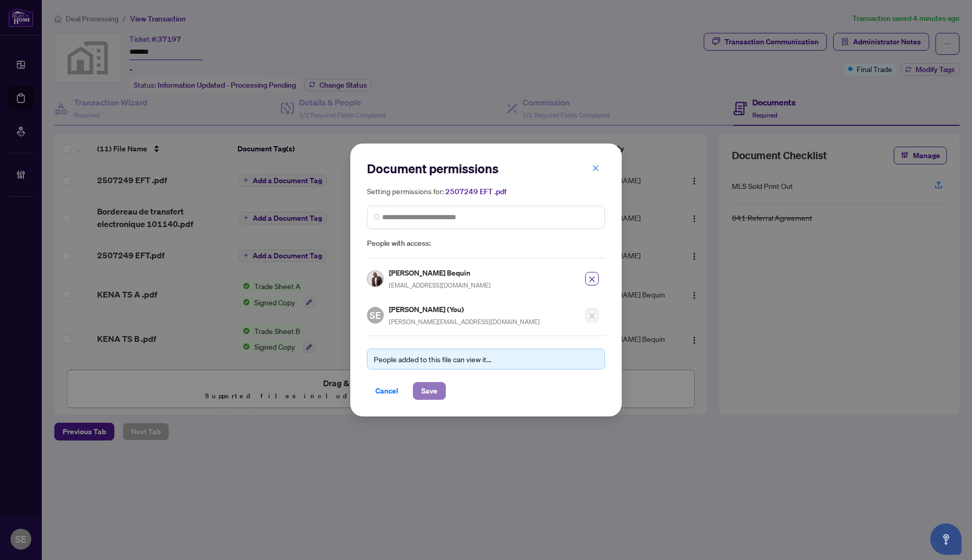 The height and width of the screenshot is (560, 972). What do you see at coordinates (486, 191) in the screenshot?
I see `h5: Setting permissions for:` at bounding box center [486, 191].